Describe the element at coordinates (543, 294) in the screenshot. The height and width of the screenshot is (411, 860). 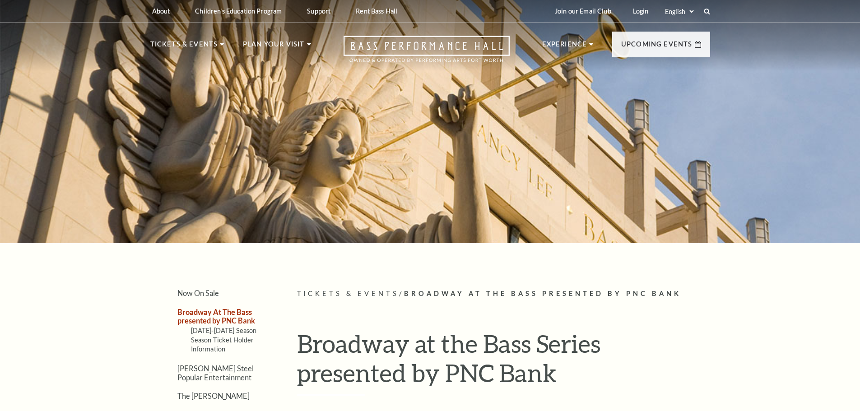
I see `span: Broadway At The Bass presented by PNC Bank` at that location.